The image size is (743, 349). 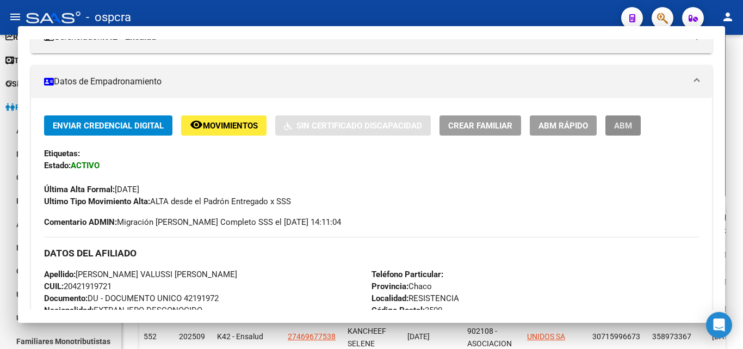 I want to click on strong: Ultimo Tipo Movimiento Alta:, so click(x=97, y=201).